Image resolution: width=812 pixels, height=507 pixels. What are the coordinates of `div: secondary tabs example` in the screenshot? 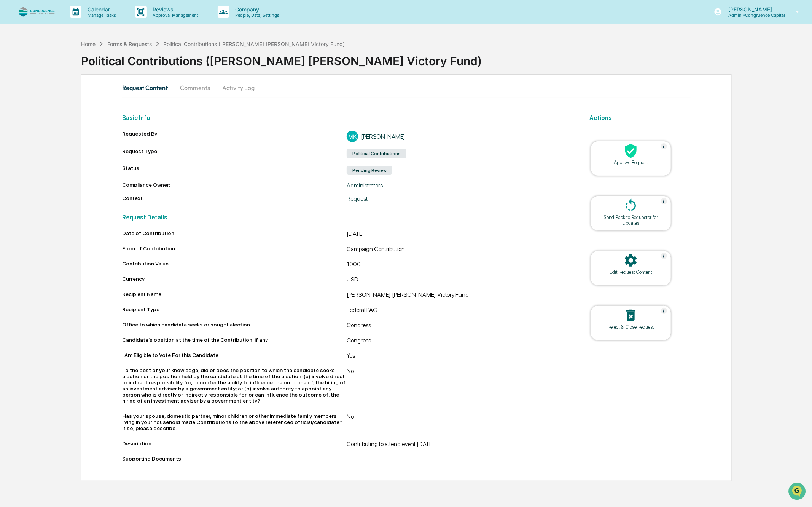 It's located at (407, 88).